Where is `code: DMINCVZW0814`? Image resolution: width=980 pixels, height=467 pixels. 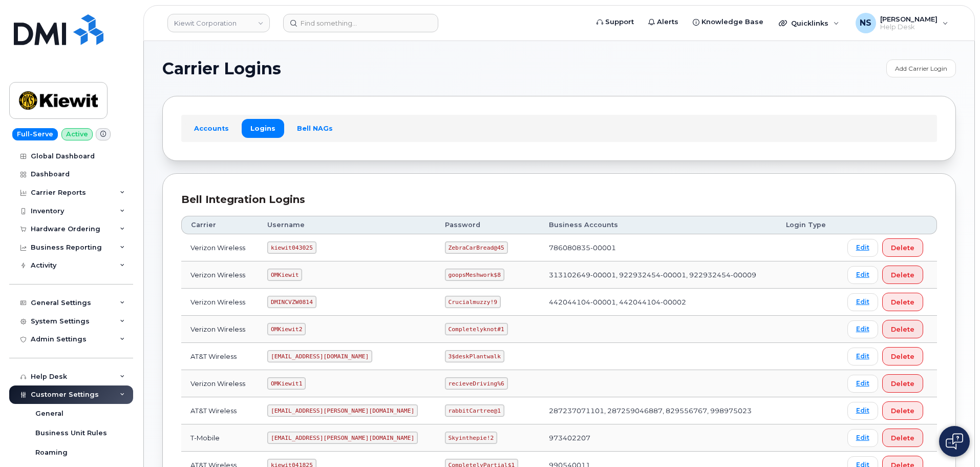
code: DMINCVZW0814 is located at coordinates (291, 302).